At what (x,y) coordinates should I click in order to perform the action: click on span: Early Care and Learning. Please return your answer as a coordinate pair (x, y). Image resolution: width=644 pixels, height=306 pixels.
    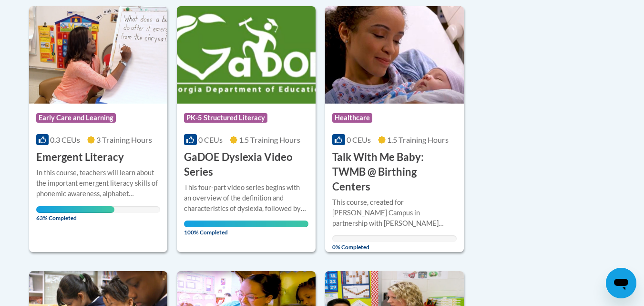
    Looking at the image, I should click on (76, 118).